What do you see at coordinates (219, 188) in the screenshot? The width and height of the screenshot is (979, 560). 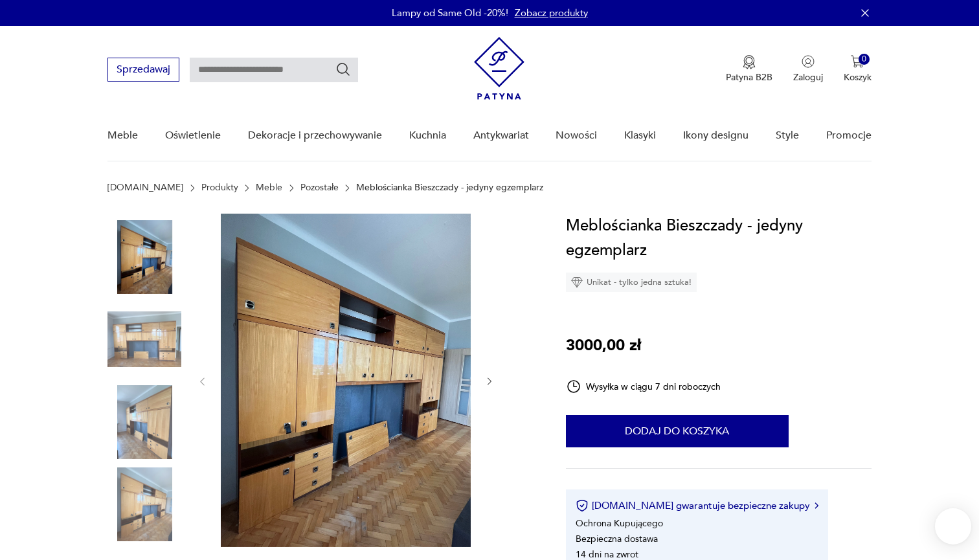 I see `a: Produkty` at bounding box center [219, 188].